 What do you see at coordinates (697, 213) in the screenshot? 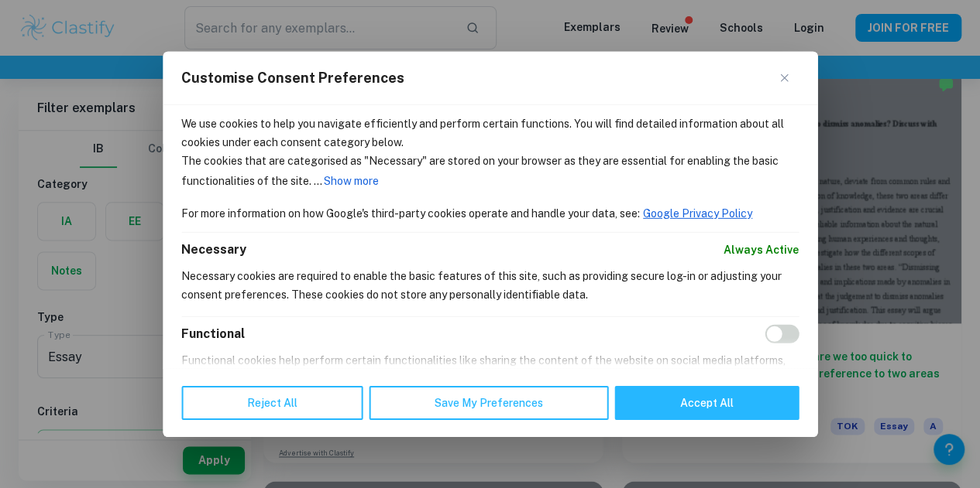
I see `a: Google Privacy Policy` at bounding box center [697, 213].